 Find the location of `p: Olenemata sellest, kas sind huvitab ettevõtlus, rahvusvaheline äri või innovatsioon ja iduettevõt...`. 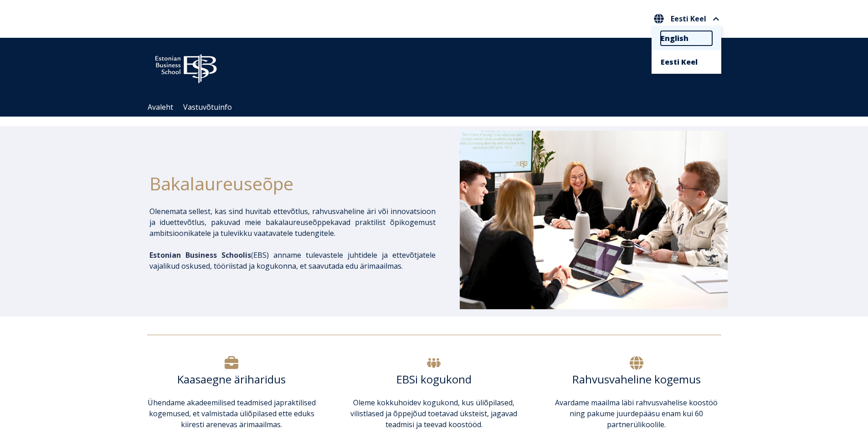

p: Olenemata sellest, kas sind huvitab ettevõtlus, rahvusvaheline äri või innovatsioon ja iduettevõt... is located at coordinates (292, 222).